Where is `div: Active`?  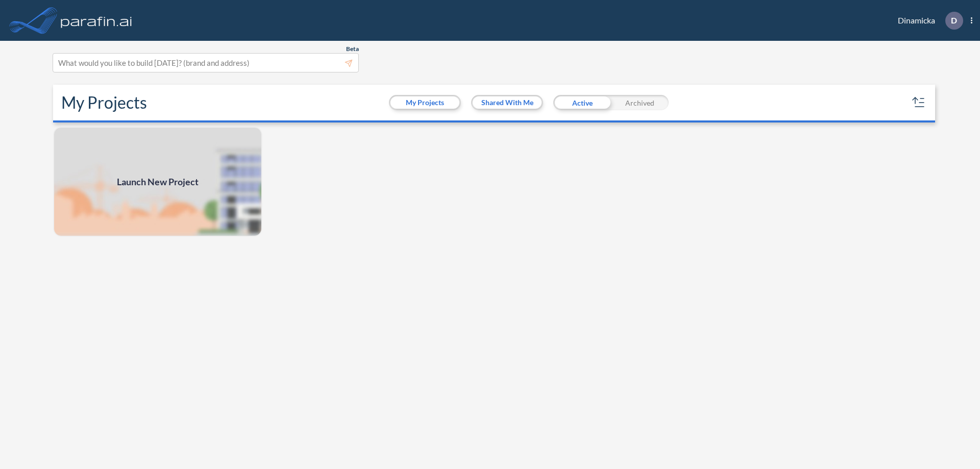 div: Active is located at coordinates (582, 103).